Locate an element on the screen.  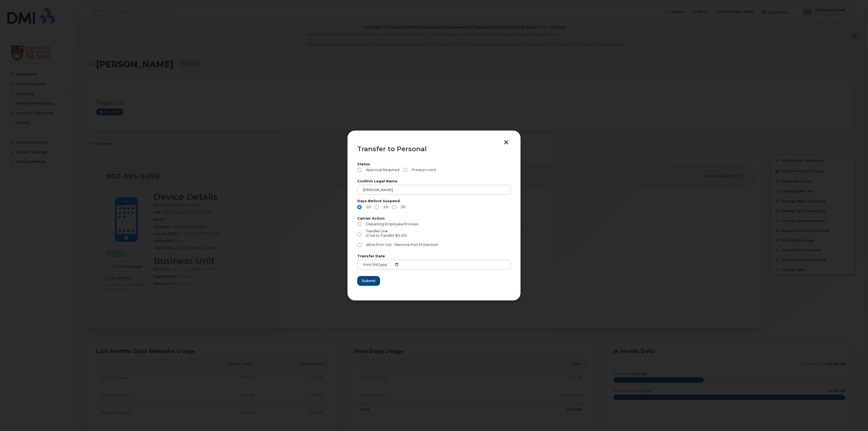
span: 20 is located at coordinates (384, 207).